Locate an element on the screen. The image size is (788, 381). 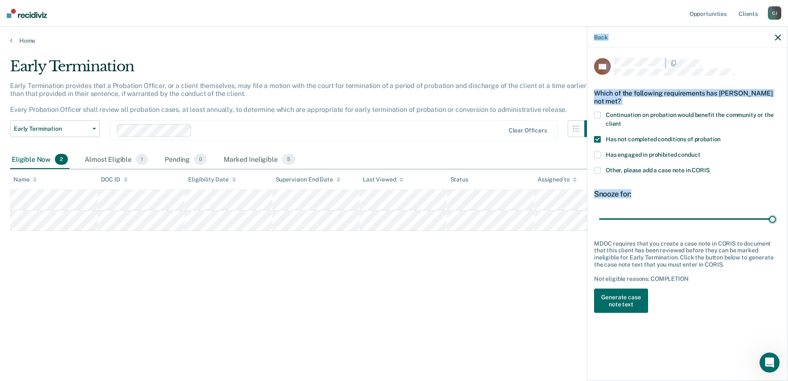
div: MDOC requires that you create a case note in CORIS to document that this client has been reviewed... is located at coordinates (688, 254).